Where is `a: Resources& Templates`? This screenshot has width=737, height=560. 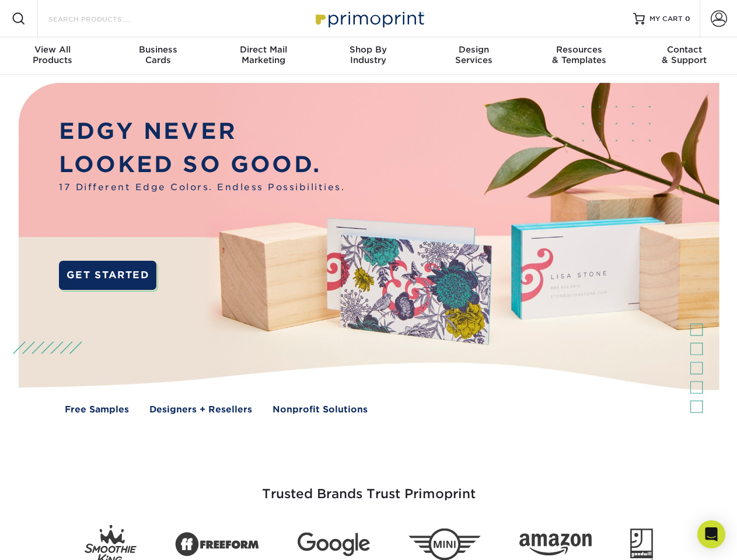
a: Resources& Templates is located at coordinates (578, 56).